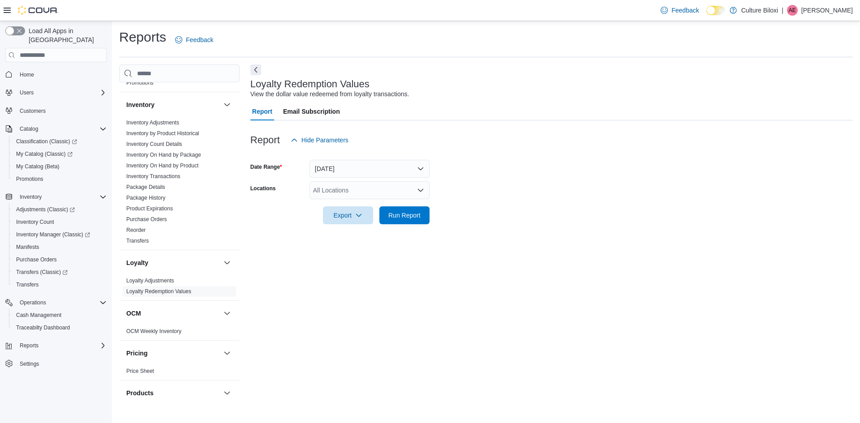 The height and width of the screenshot is (423, 860). I want to click on div: OCM, so click(179, 333).